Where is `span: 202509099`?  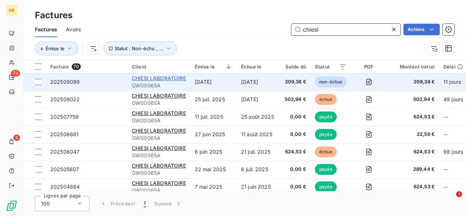
span: 202509099 is located at coordinates (65, 82).